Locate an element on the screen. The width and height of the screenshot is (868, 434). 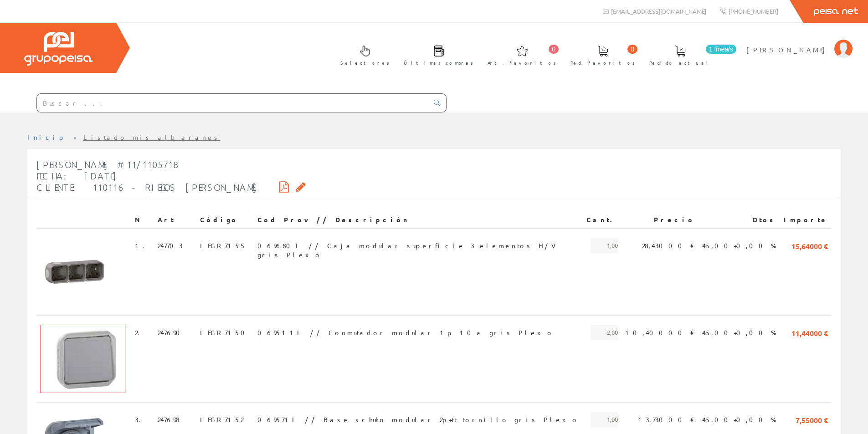
input: Buscar ... is located at coordinates (232, 103).